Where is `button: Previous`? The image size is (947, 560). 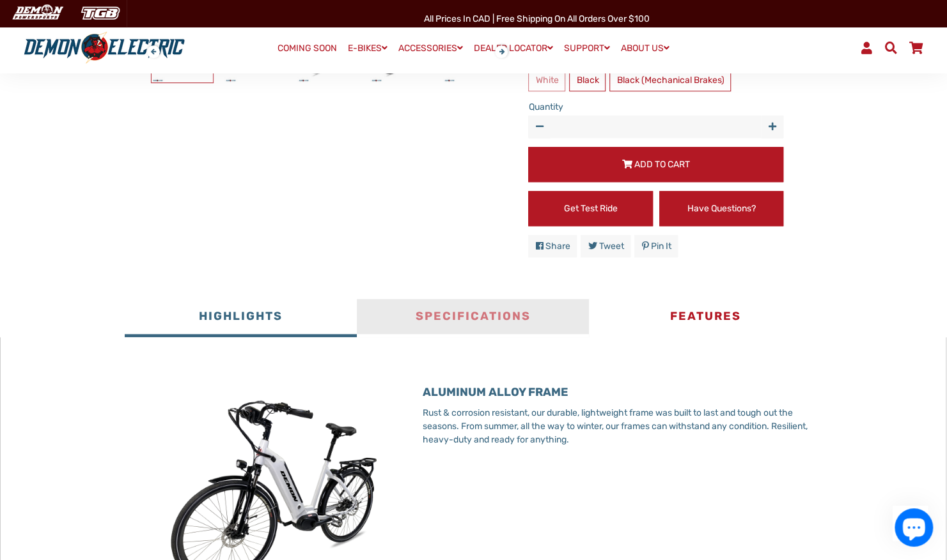
button: Previous is located at coordinates (151, 46).